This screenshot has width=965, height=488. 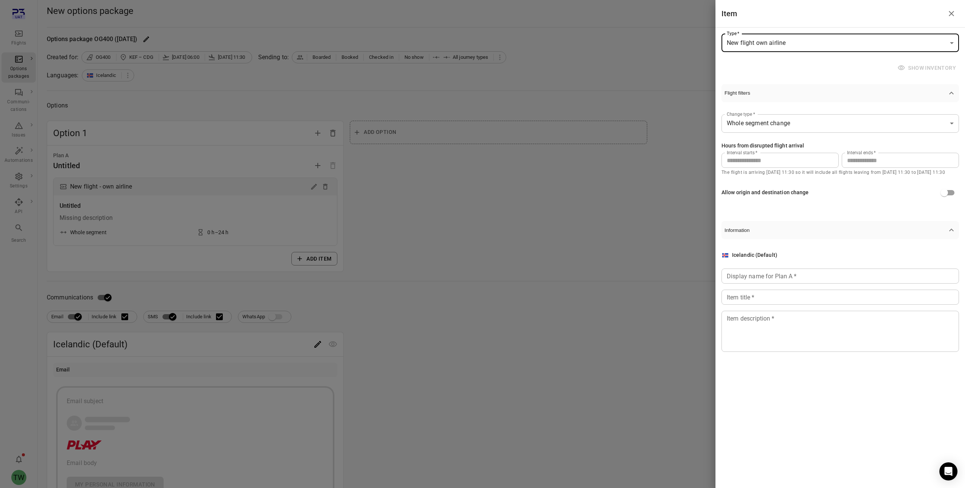 I want to click on span: Flight filters, so click(x=836, y=93).